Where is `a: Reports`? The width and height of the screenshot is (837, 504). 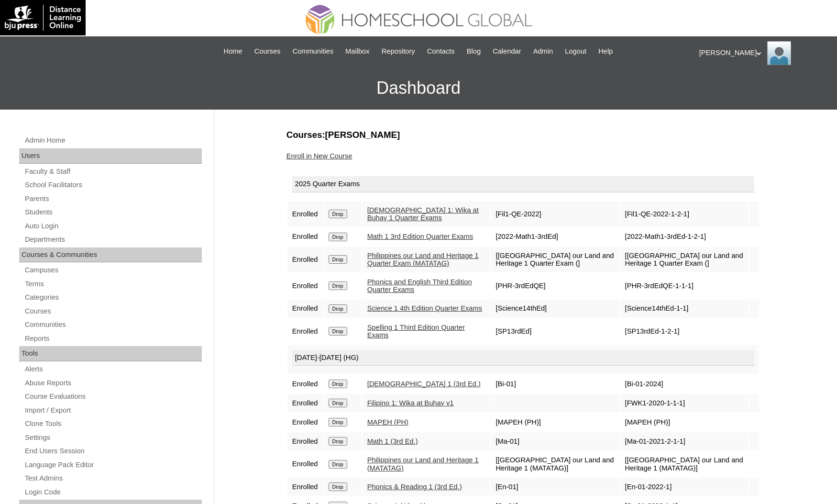 a: Reports is located at coordinates (112, 338).